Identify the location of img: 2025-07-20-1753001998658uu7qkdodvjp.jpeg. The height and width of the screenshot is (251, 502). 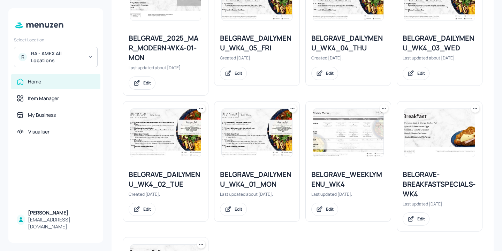
(348, 133).